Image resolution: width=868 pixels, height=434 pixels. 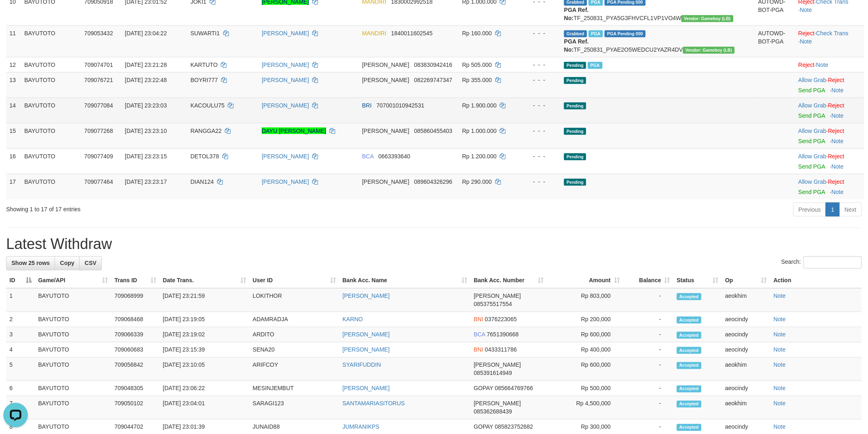 I want to click on span: Rp 160.000, so click(x=477, y=33).